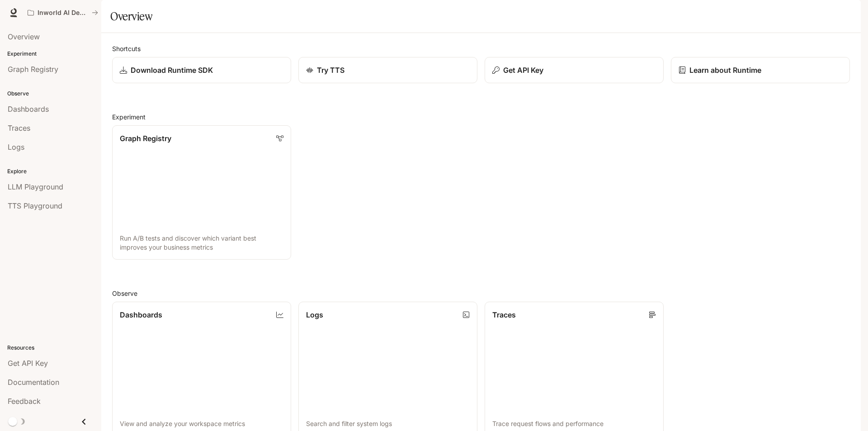 Image resolution: width=868 pixels, height=431 pixels. I want to click on h2: Experiment, so click(481, 117).